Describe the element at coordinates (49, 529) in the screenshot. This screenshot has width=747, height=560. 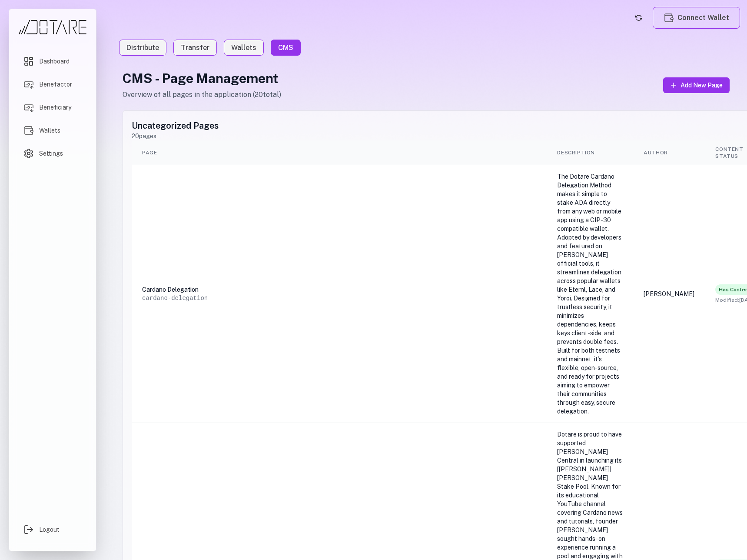
I see `span: Logout` at that location.